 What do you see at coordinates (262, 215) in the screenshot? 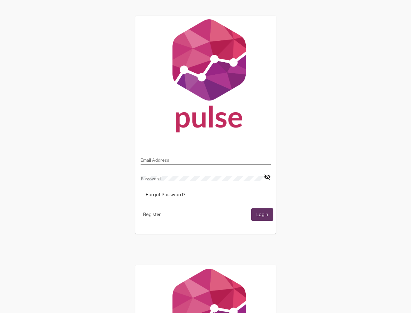
I see `span: Login` at bounding box center [262, 215].